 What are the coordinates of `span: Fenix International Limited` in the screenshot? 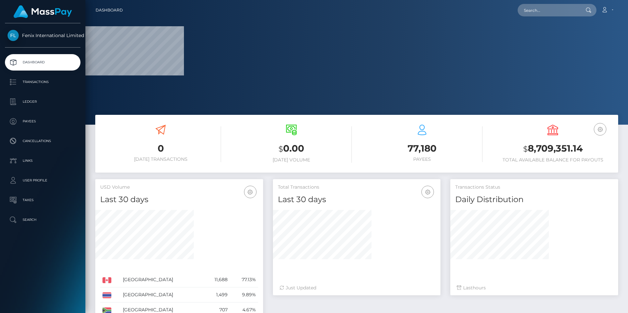 It's located at (43, 35).